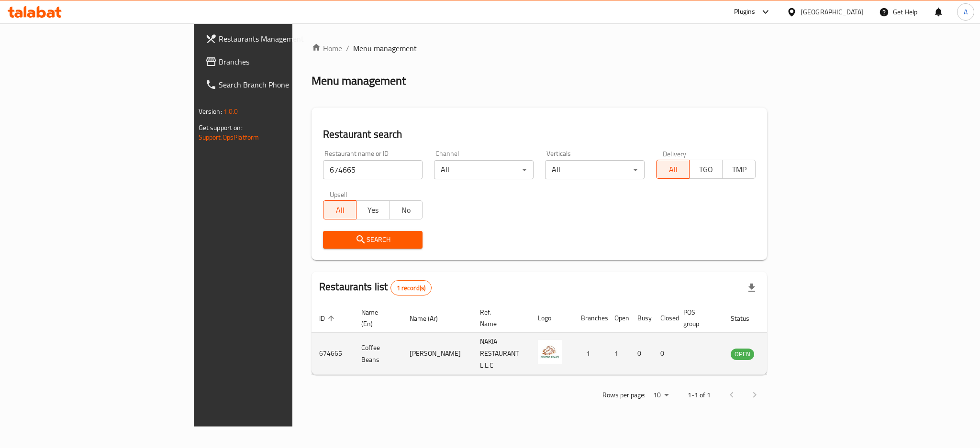 The width and height of the screenshot is (980, 448). What do you see at coordinates (373, 170) in the screenshot?
I see `input: Search for restaurant name or ID..` at bounding box center [373, 170].